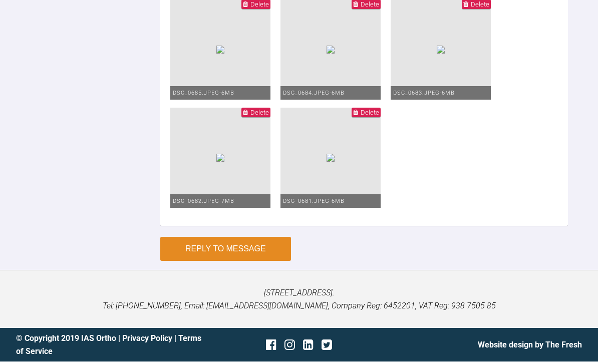 This screenshot has height=364, width=598. What do you see at coordinates (530, 347) in the screenshot?
I see `a: Website design by The Fresh` at bounding box center [530, 347].